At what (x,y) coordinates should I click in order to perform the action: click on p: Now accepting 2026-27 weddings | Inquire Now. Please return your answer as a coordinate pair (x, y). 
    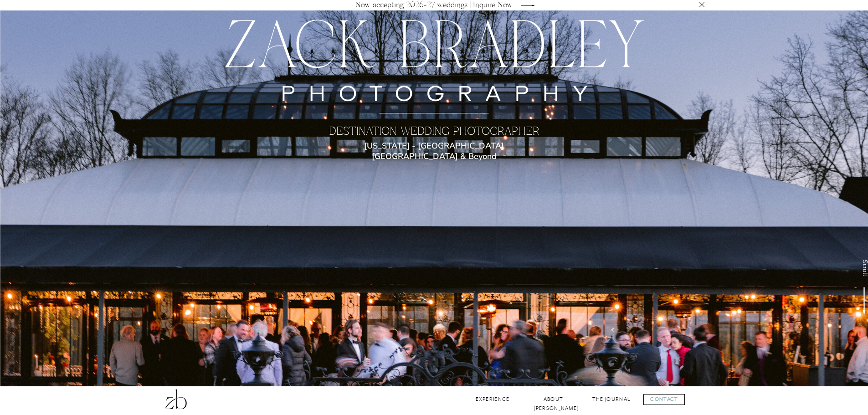
    Looking at the image, I should click on (434, 5).